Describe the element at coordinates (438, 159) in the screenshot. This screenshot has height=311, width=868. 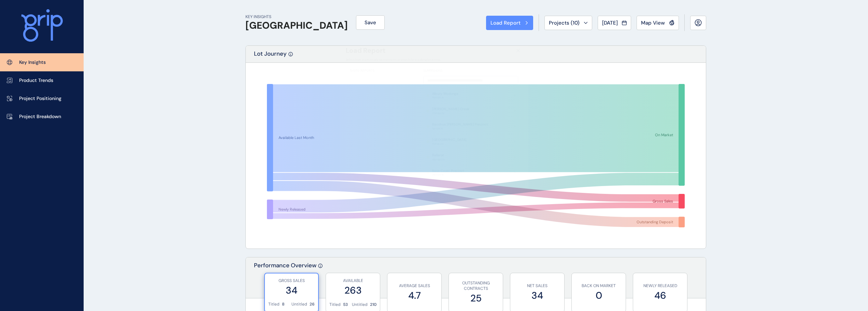
I see `p: 48 project s` at that location.